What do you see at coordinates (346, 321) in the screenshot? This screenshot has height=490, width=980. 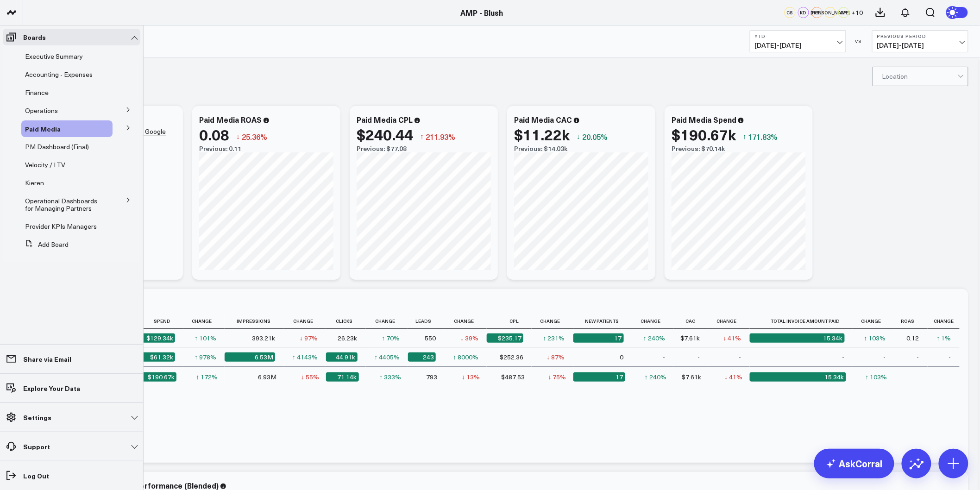 I see `th: Clicks` at bounding box center [346, 321].